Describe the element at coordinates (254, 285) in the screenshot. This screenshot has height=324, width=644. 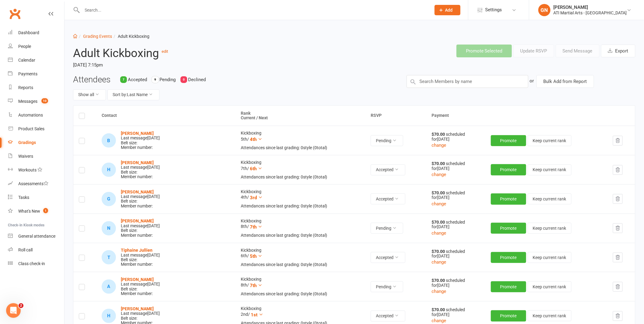
I see `span: 7th` at that location.